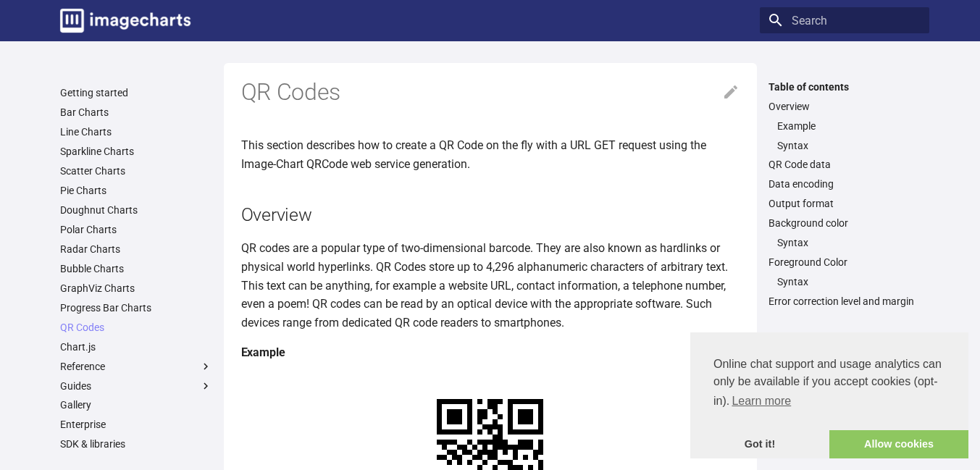 The image size is (980, 470). What do you see at coordinates (125, 20) in the screenshot?
I see `a: Image-Charts documentation` at bounding box center [125, 20].